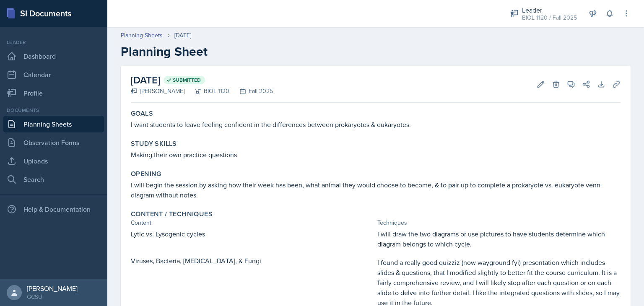  What do you see at coordinates (549, 18) in the screenshot?
I see `div: BIOL 1120 / Fall 2025` at bounding box center [549, 18].